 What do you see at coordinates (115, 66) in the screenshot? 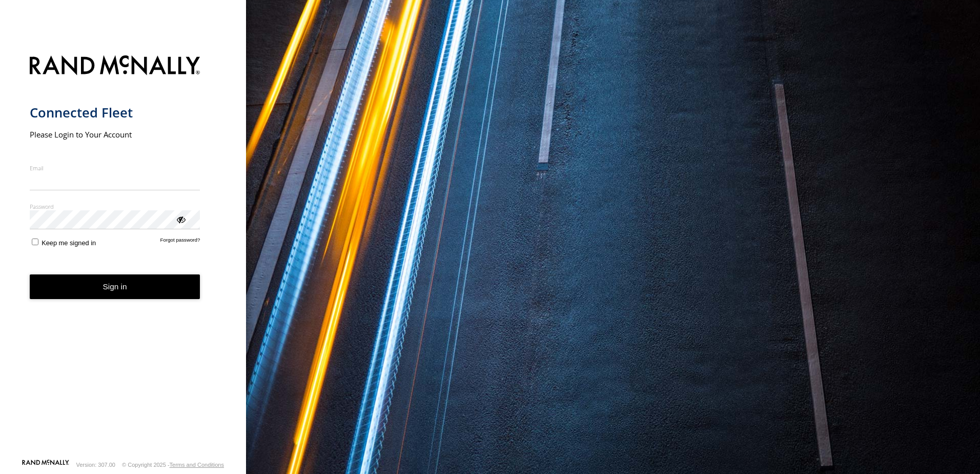
I see `img: Rand McNally` at bounding box center [115, 66].